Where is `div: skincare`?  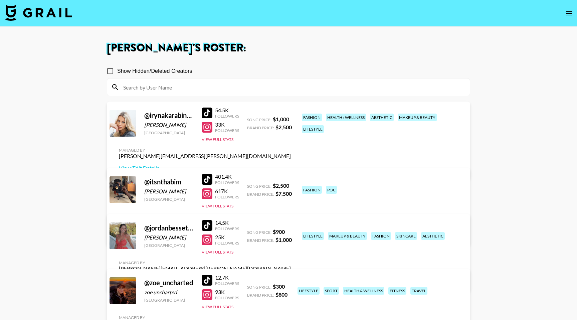 div: skincare is located at coordinates (406, 236).